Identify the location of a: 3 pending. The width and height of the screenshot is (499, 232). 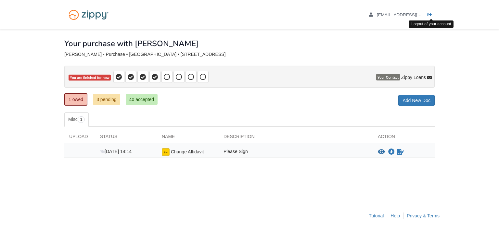
(107, 99).